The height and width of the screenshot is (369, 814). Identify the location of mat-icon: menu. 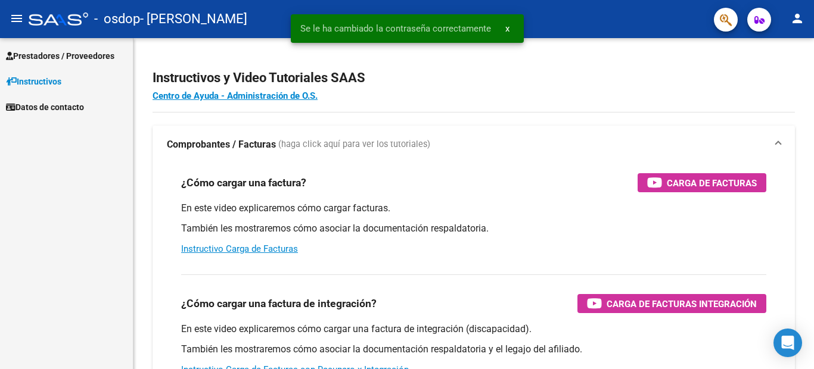
(17, 18).